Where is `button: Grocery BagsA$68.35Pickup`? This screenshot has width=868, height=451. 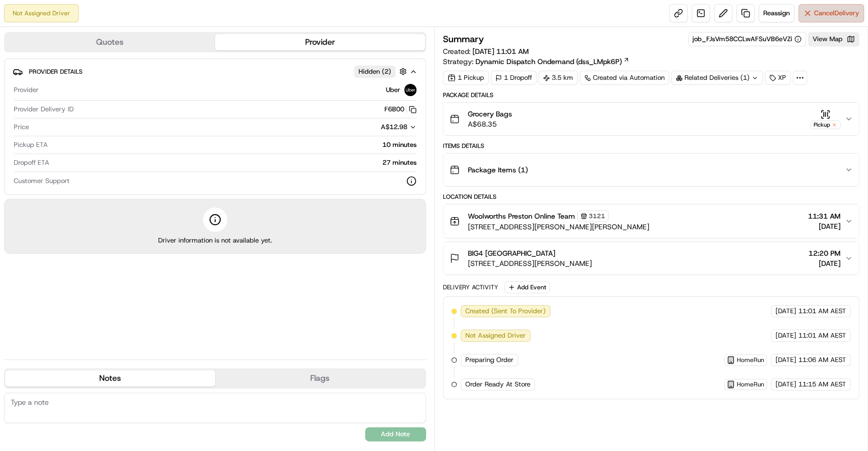
button: Grocery BagsA$68.35Pickup is located at coordinates (651, 119).